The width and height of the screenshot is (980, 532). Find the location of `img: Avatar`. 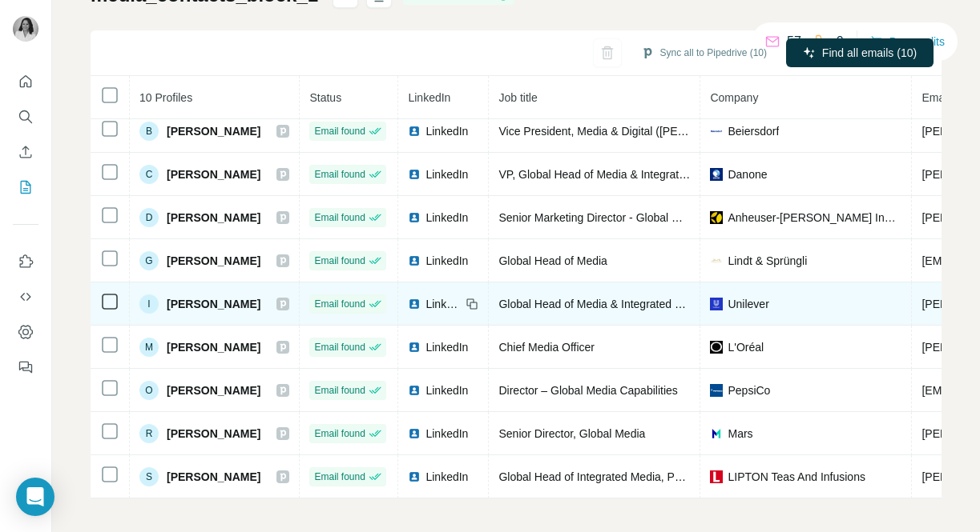

img: Avatar is located at coordinates (26, 29).